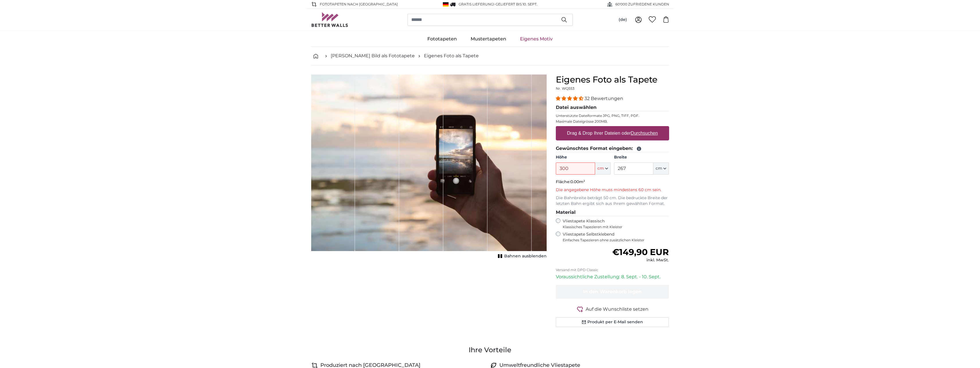  What do you see at coordinates (612, 323) in the screenshot?
I see `button: Produkt per E-Mail senden` at bounding box center [612, 323].